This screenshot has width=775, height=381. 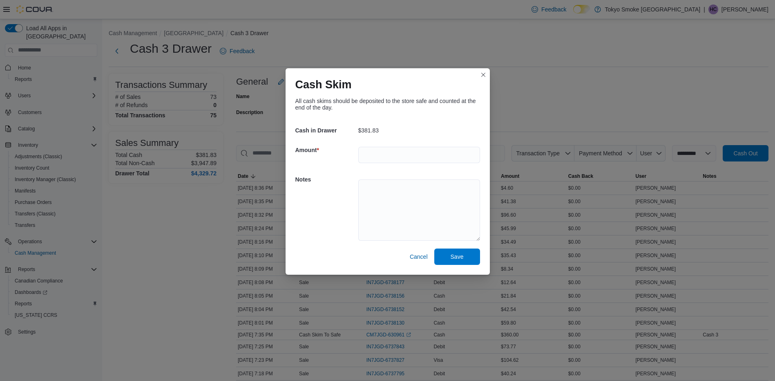 What do you see at coordinates (388, 104) in the screenshot?
I see `div: All cash skims should be deposited to the store safe and counted at the end of the day.` at bounding box center [388, 104].